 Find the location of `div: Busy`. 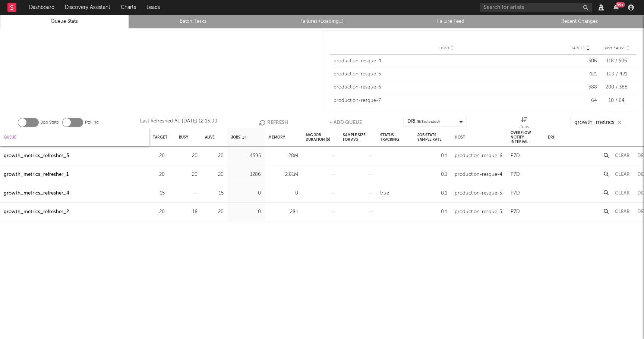

div: Busy is located at coordinates (183, 137).